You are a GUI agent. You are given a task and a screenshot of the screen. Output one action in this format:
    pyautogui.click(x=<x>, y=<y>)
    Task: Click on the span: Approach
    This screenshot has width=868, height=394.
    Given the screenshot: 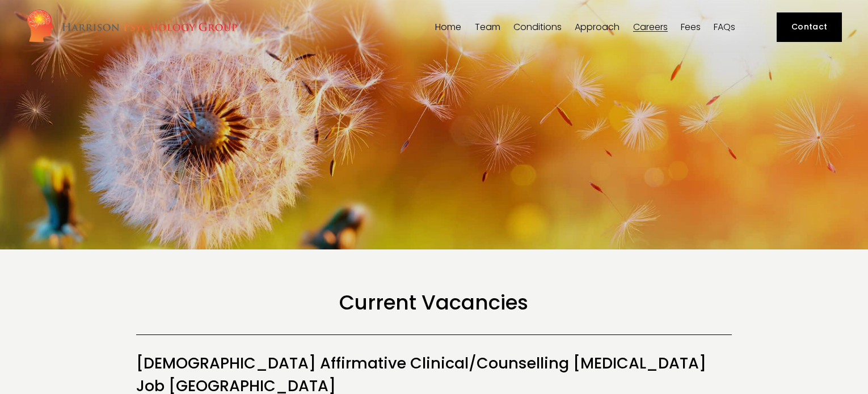 What is the action you would take?
    pyautogui.click(x=596, y=27)
    